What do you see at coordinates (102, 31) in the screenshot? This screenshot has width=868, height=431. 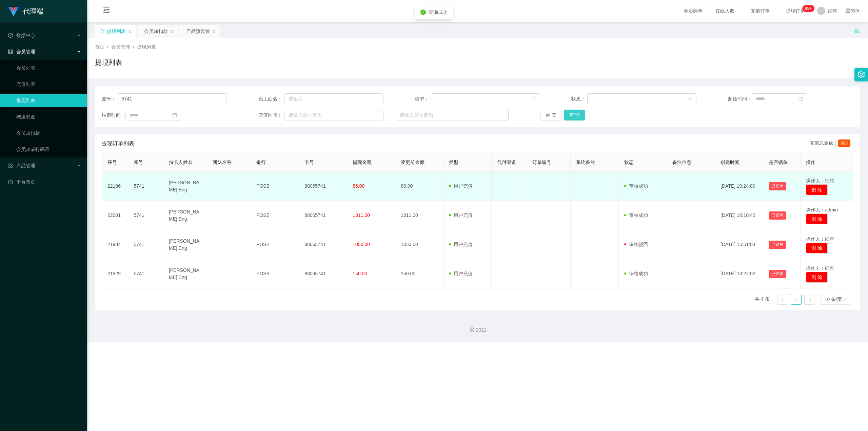 I see `i: 图标: sync` at bounding box center [102, 31].